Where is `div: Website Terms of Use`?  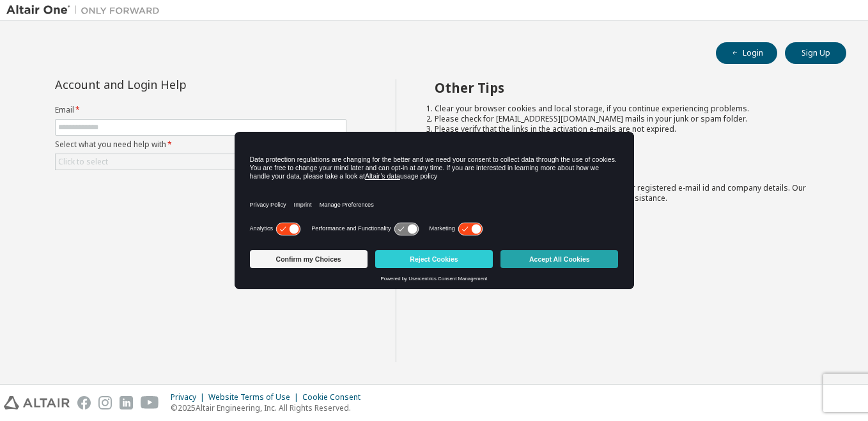 div: Website Terms of Use is located at coordinates (255, 397).